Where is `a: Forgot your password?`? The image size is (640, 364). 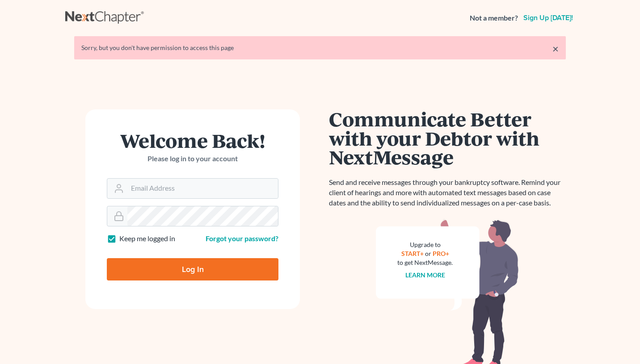
a: Forgot your password? is located at coordinates (241, 238).